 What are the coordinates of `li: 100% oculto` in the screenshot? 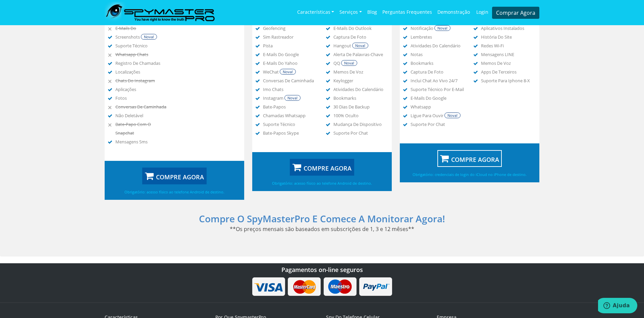 It's located at (361, 116).